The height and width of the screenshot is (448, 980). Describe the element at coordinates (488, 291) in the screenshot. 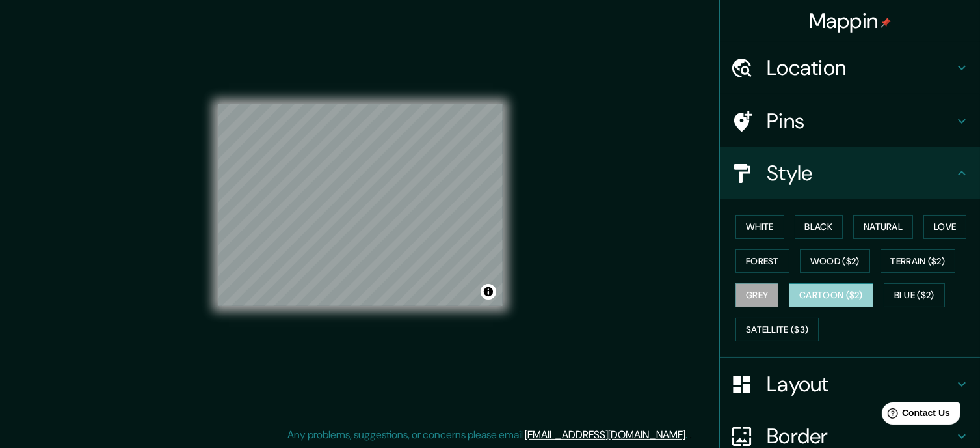

I see `button: Toggle attribution` at that location.